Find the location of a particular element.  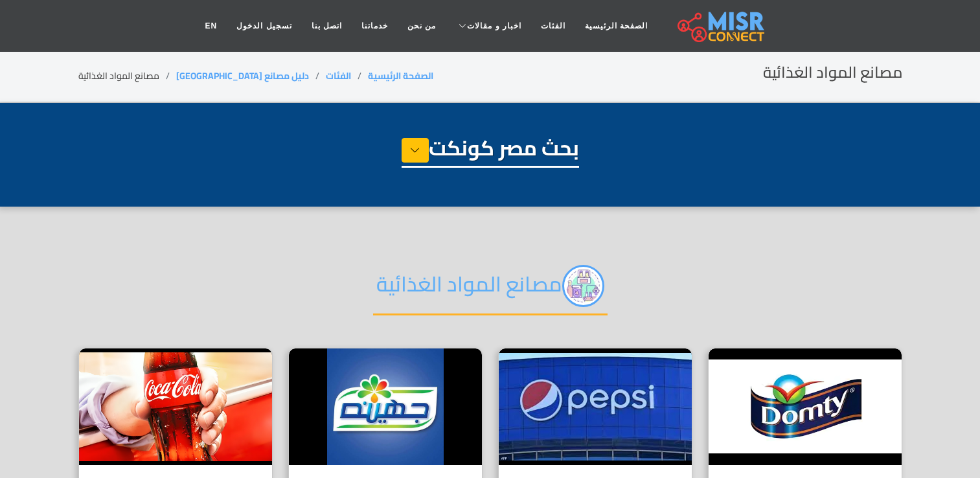

img: PPC0wiV957oFNXL6SBe2.webp is located at coordinates (583, 286).